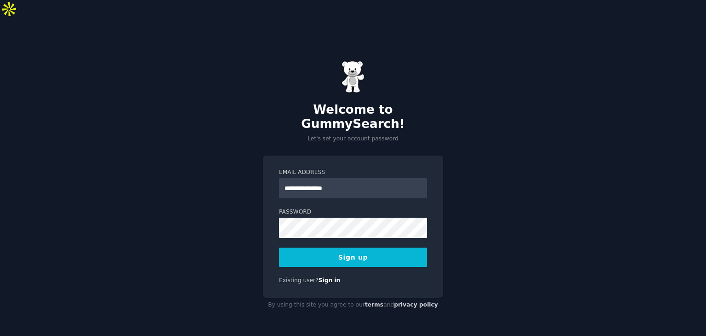 The image size is (706, 336). What do you see at coordinates (353, 305) in the screenshot?
I see `div: By using this site you agree to our and` at bounding box center [353, 305].